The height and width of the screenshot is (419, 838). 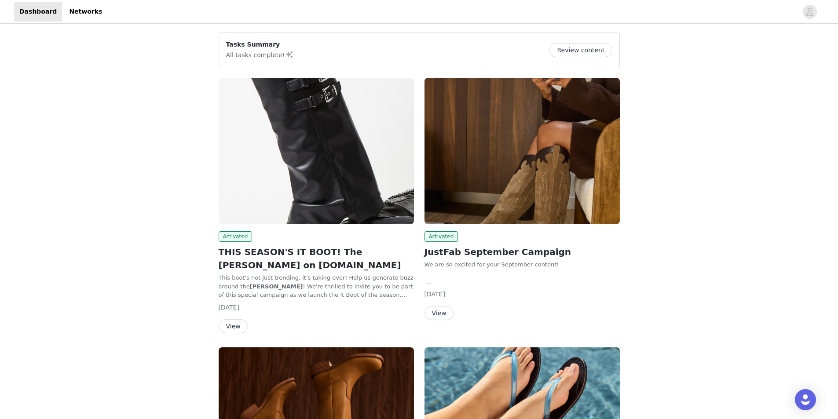 I want to click on p: Tasks Summary, so click(x=260, y=44).